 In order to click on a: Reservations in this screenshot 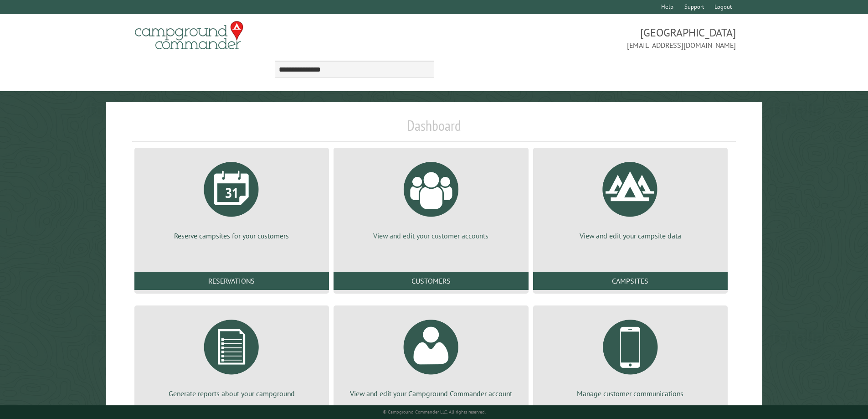, I will do `click(231, 281)`.